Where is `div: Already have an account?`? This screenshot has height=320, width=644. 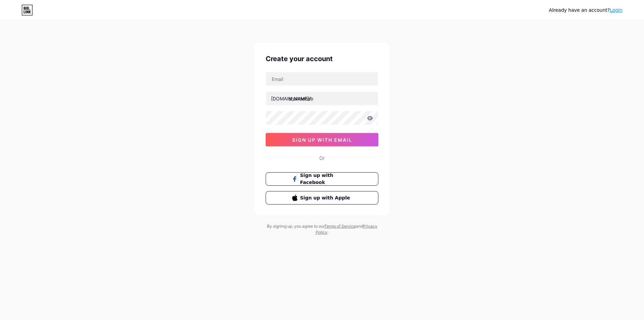 div: Already have an account? is located at coordinates (586, 10).